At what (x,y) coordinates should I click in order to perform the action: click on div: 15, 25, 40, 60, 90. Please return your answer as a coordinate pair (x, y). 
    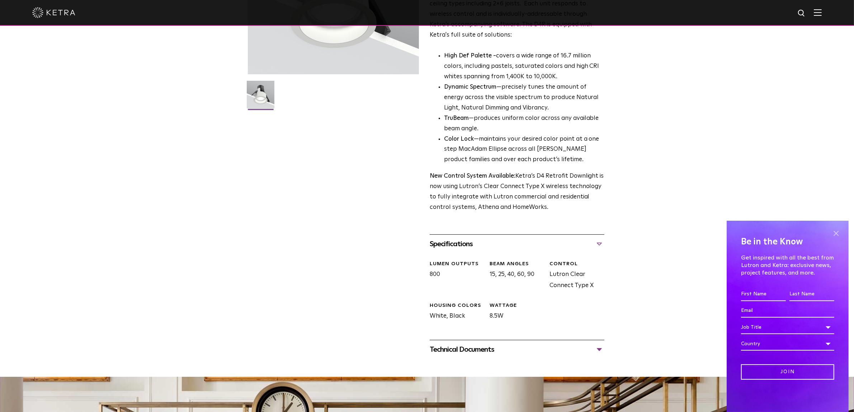
    Looking at the image, I should click on (514, 276).